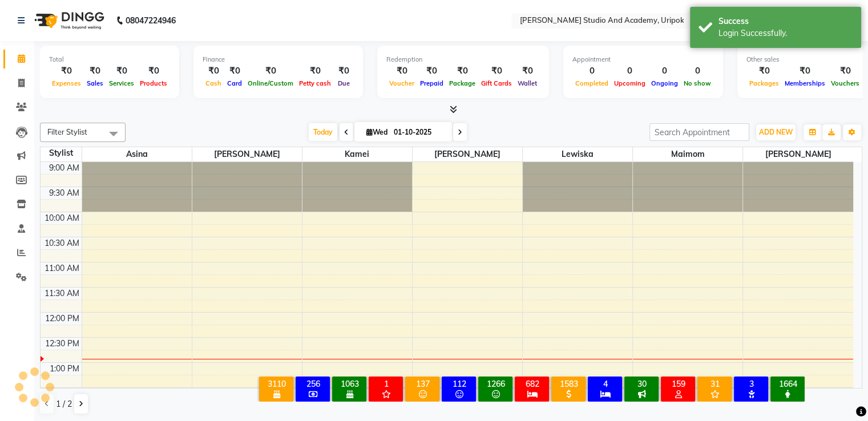  Describe the element at coordinates (386, 384) in the screenshot. I see `div: 1` at that location.